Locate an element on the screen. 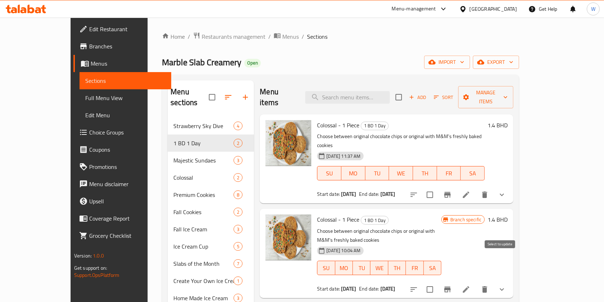  div: Create Your Own Ice Cream is located at coordinates (204, 281).